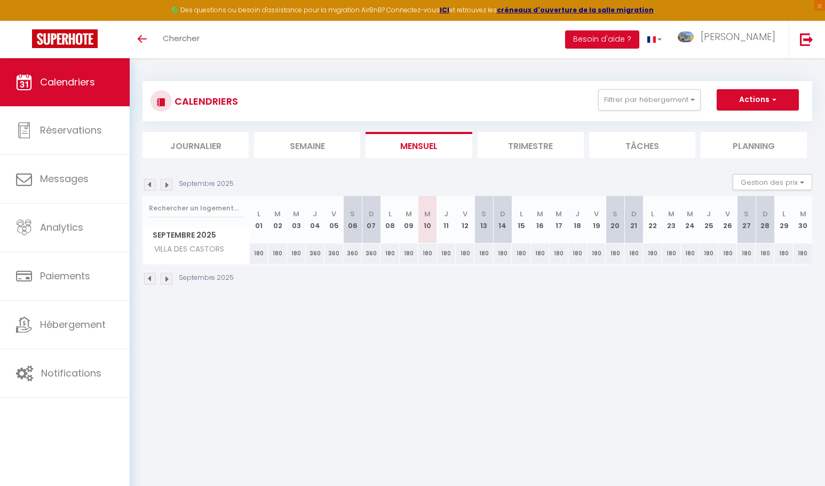  I want to click on span: Septembre 2025, so click(196, 235).